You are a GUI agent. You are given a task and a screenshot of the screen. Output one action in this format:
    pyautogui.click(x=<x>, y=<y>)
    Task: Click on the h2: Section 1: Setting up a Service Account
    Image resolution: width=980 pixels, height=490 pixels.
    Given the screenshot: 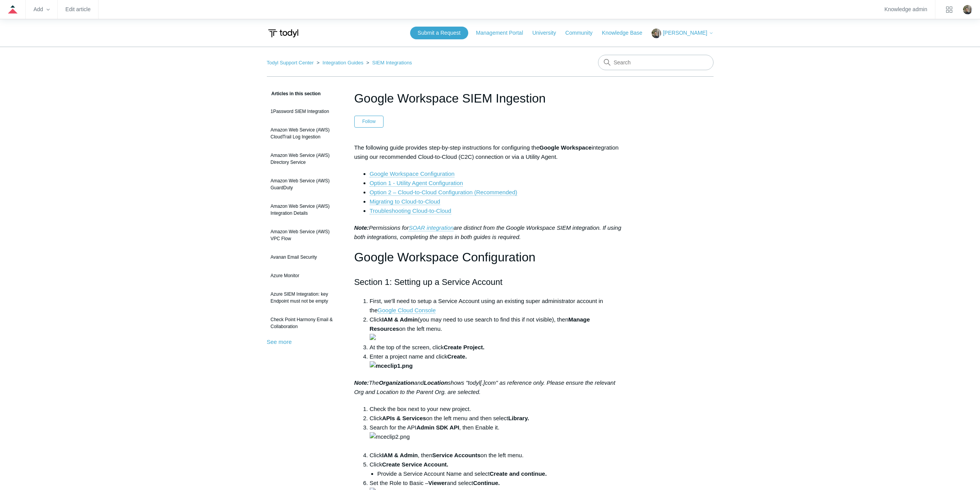 What is the action you would take?
    pyautogui.click(x=490, y=282)
    